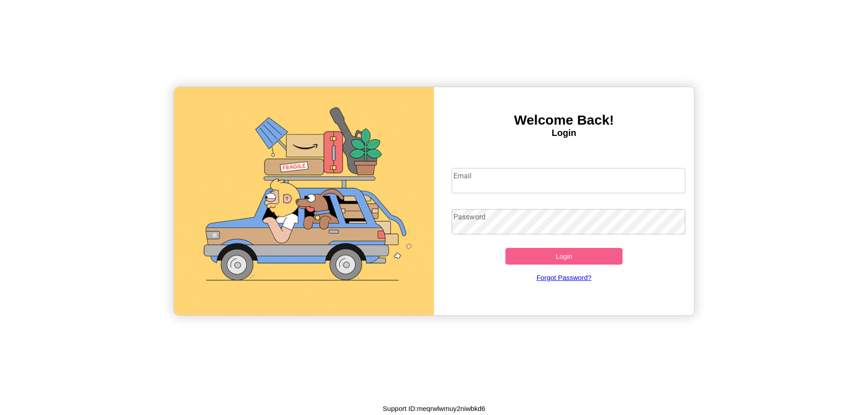  I want to click on img: gif, so click(304, 201).